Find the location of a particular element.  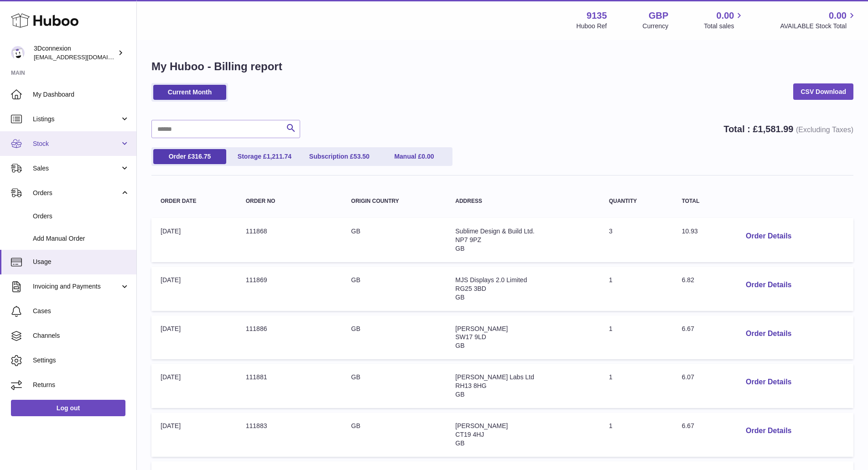

strong: GBP is located at coordinates (658, 16).